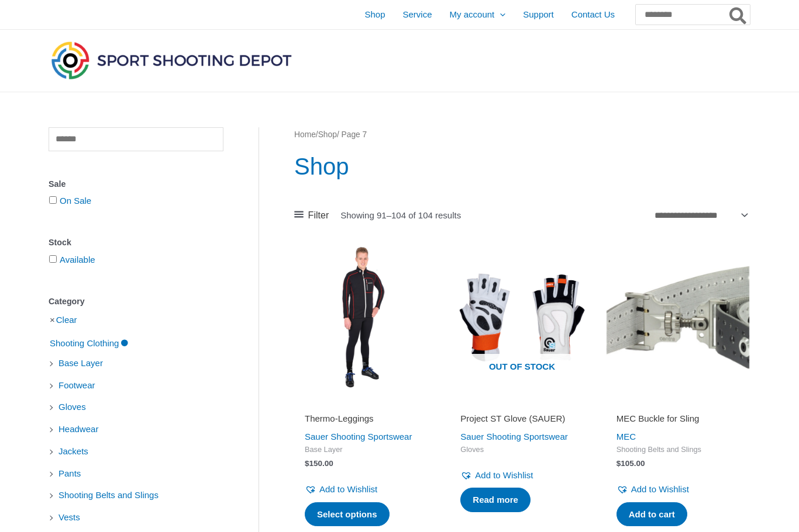  What do you see at coordinates (69, 517) in the screenshot?
I see `a: Vests` at bounding box center [69, 517].